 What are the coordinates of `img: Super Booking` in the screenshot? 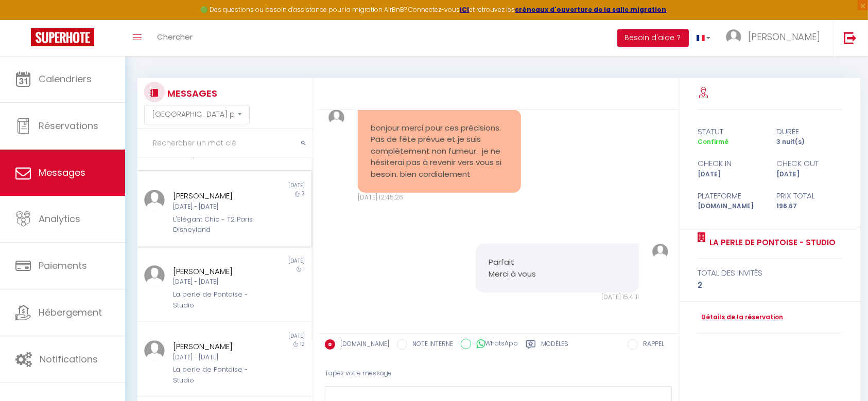 It's located at (62, 37).